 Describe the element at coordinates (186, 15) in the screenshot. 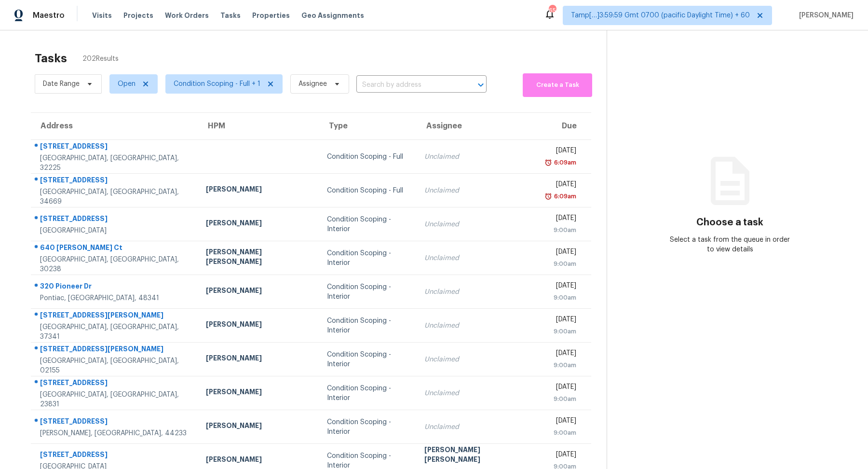

I see `span: Work Orders` at that location.